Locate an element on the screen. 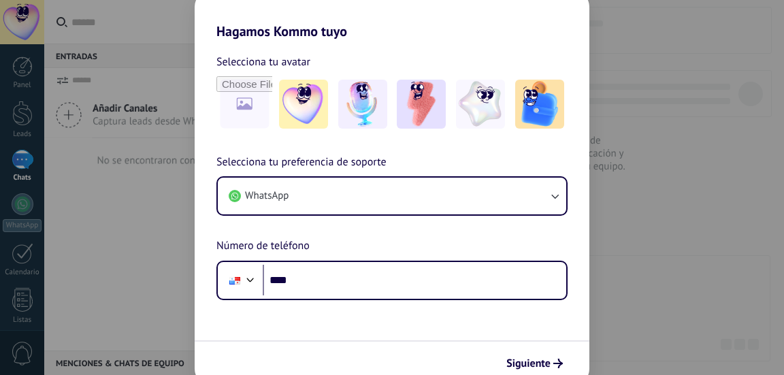  button: Siguiente is located at coordinates (535, 364).